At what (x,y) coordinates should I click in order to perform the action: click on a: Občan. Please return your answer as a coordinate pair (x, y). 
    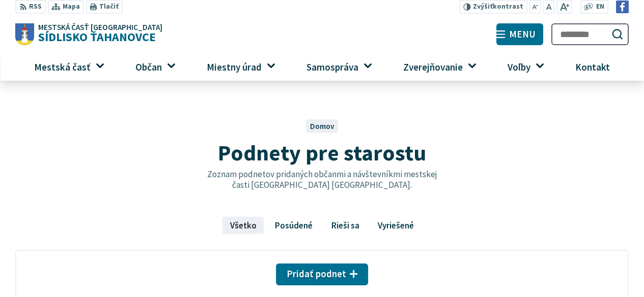
    Looking at the image, I should click on (148, 67).